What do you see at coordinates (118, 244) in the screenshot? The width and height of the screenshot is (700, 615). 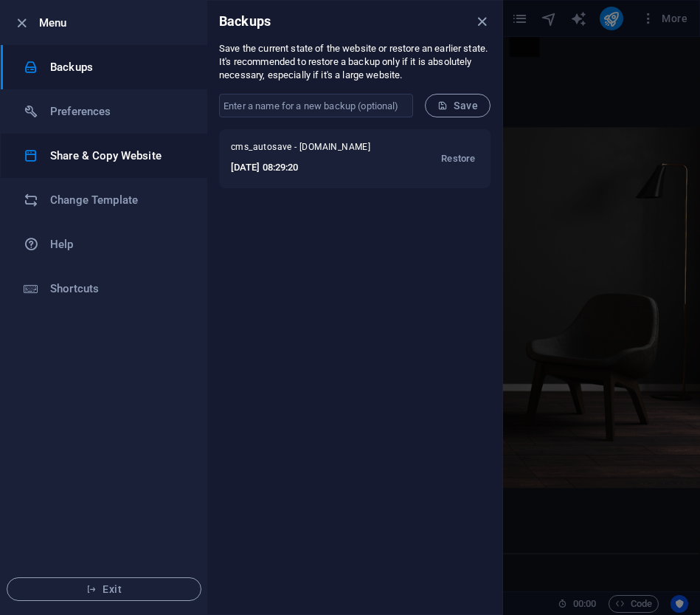 I see `h6: Help` at bounding box center [118, 244].